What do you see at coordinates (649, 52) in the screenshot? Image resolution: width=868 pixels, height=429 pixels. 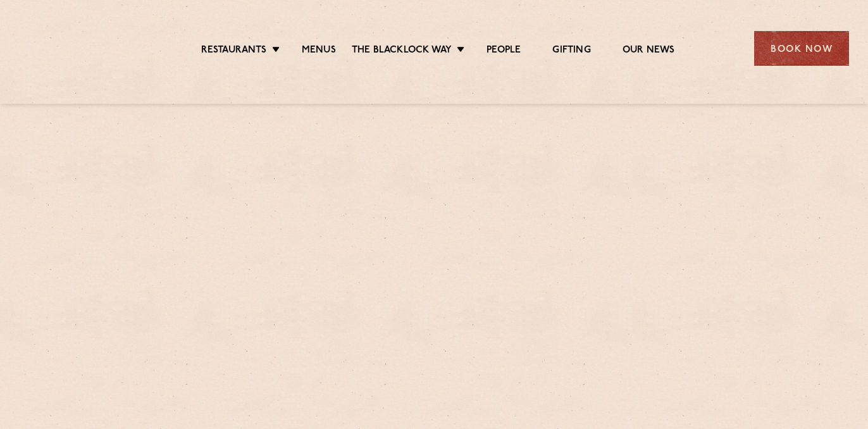 I see `a: Our News` at bounding box center [649, 52].